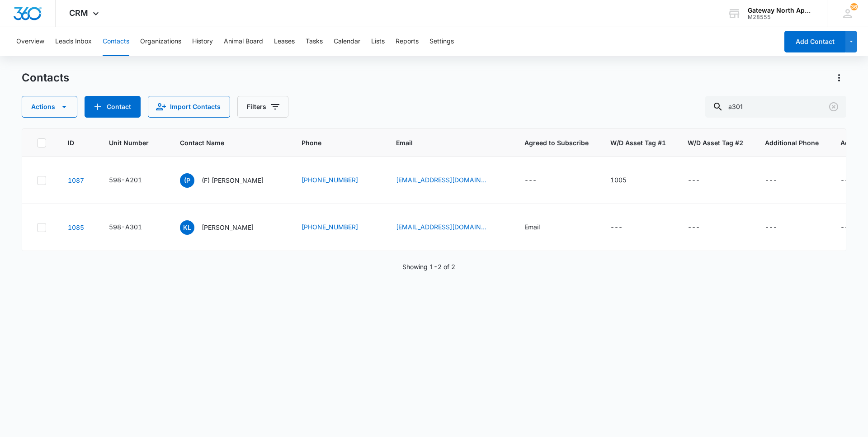 Image resolution: width=868 pixels, height=437 pixels. I want to click on span: Unit Number, so click(134, 142).